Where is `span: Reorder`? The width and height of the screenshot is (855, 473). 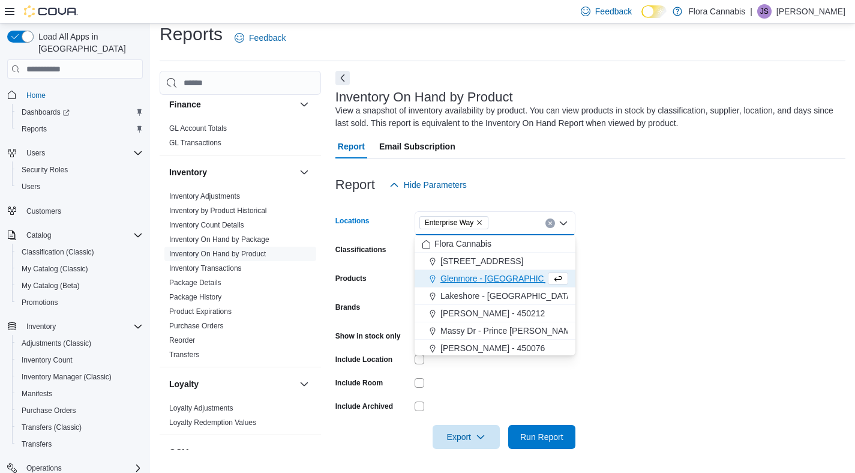 span: Reorder is located at coordinates (182, 340).